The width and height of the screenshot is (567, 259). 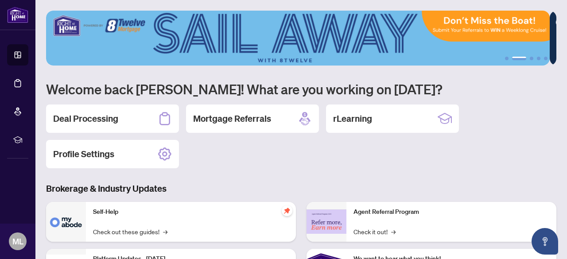 I want to click on p: Agent Referral Program, so click(x=451, y=212).